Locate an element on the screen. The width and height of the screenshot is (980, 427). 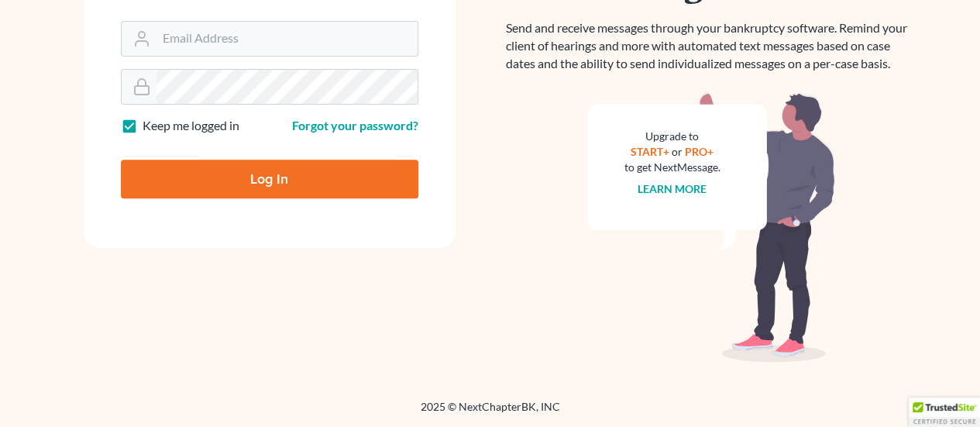
div: 2025 © NextChapterBK, INC is located at coordinates (490, 413).